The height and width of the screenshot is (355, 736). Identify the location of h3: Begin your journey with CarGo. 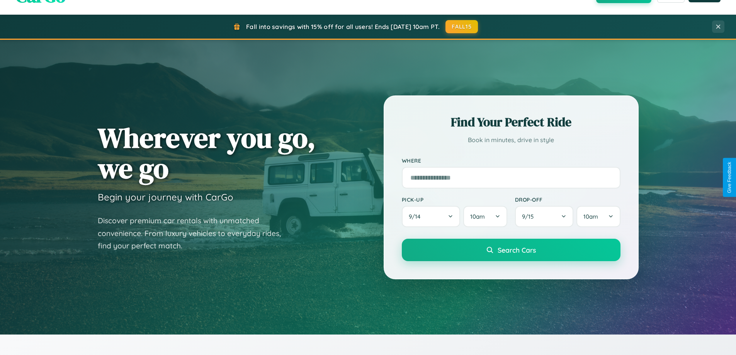
(165, 197).